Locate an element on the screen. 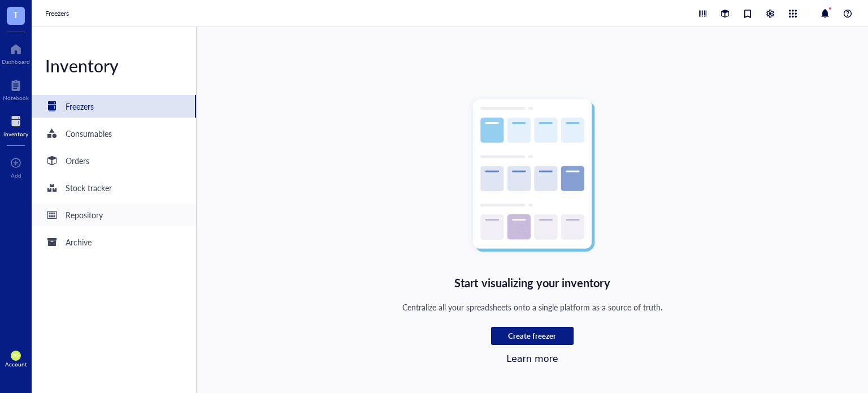  div: Consumables is located at coordinates (89, 133).